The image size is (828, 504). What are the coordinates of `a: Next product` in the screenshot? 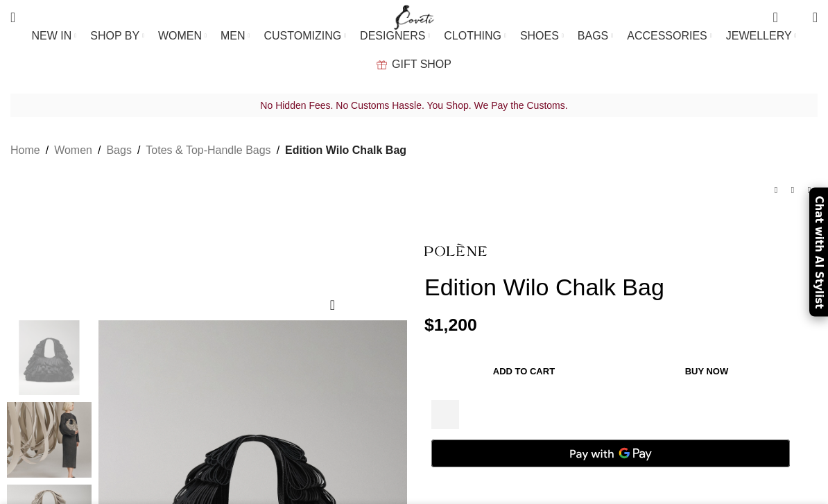 It's located at (809, 191).